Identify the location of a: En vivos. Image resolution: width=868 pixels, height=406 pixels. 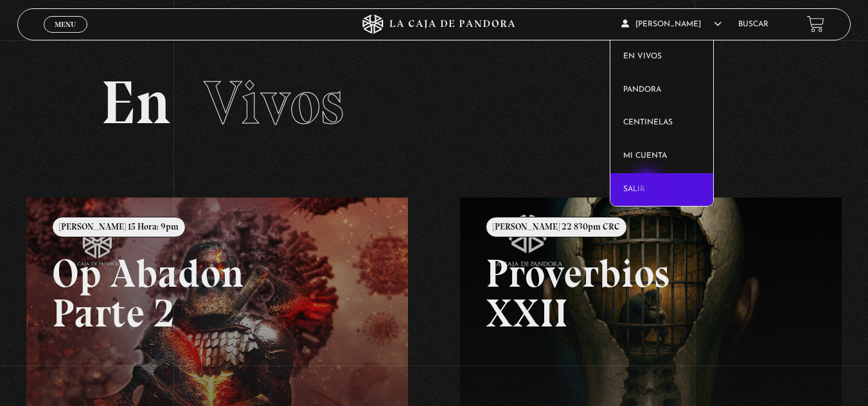
(662, 57).